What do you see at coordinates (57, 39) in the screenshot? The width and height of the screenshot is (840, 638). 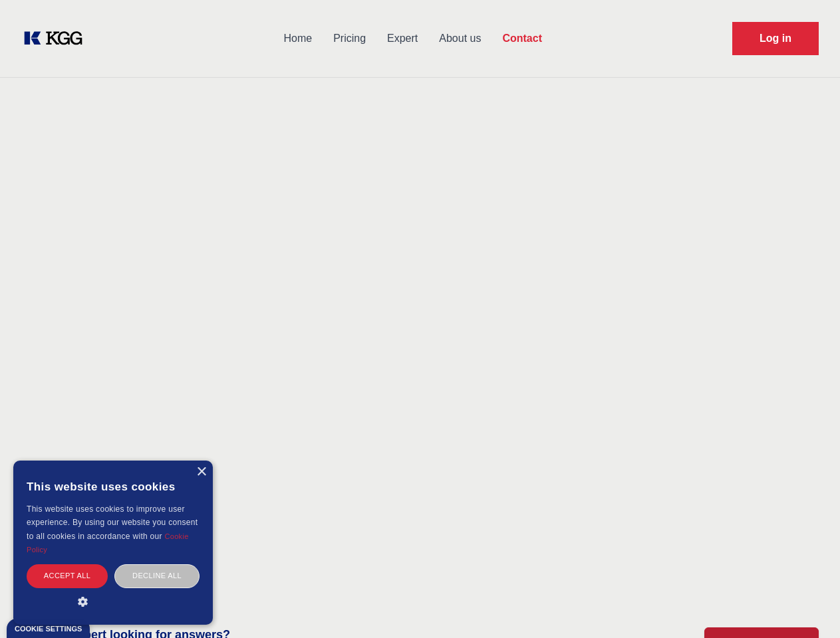 I see `a: KOL Knowledge Platform: Talk to Key External Experts (KEE)` at bounding box center [57, 39].